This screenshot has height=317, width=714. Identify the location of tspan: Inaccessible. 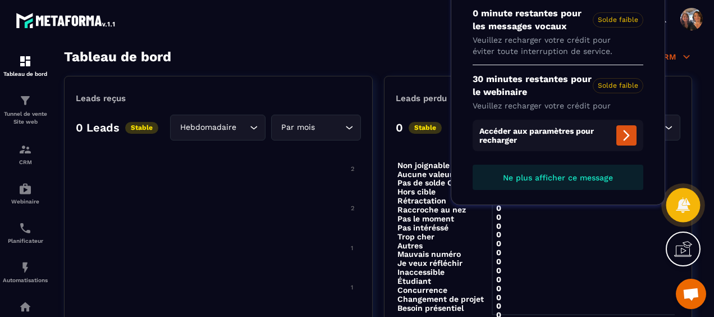
(421, 272).